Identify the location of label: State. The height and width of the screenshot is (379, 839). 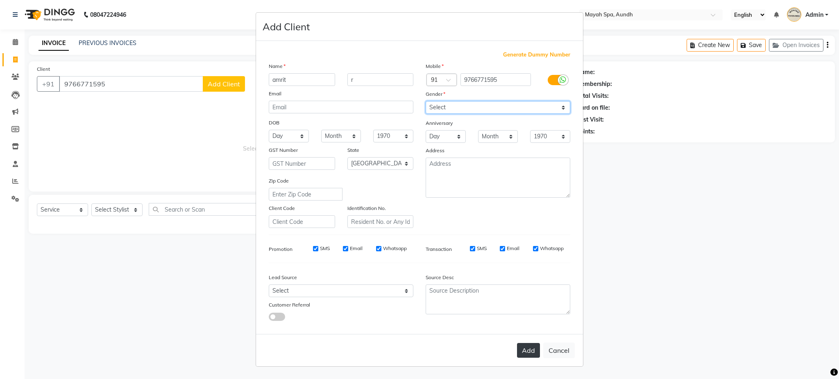
(353, 150).